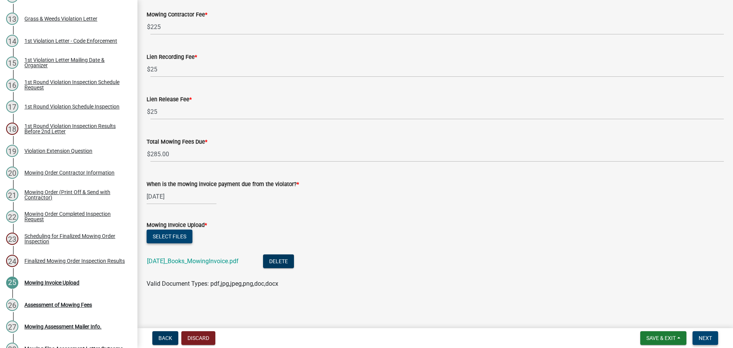 The image size is (733, 348). I want to click on div: 1st Round Violation Inspection Schedule Request, so click(75, 85).